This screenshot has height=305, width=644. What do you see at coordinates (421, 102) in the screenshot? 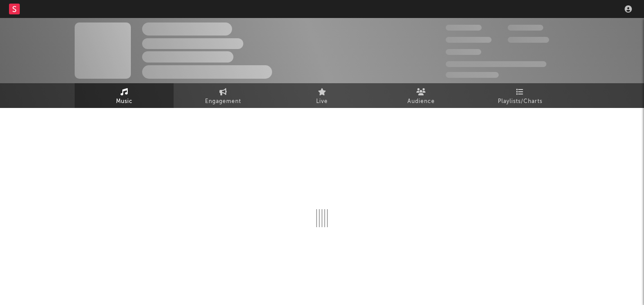
I see `span: Audience` at bounding box center [421, 102].